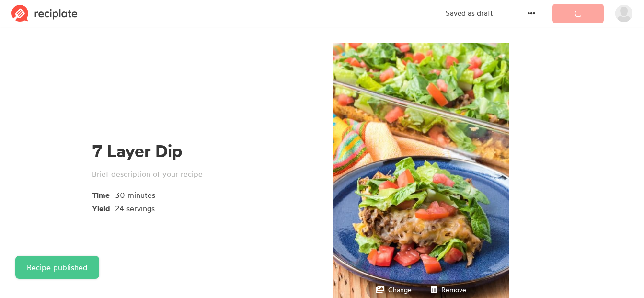 This screenshot has width=644, height=298. Describe the element at coordinates (57, 268) in the screenshot. I see `div: Recipe published` at that location.